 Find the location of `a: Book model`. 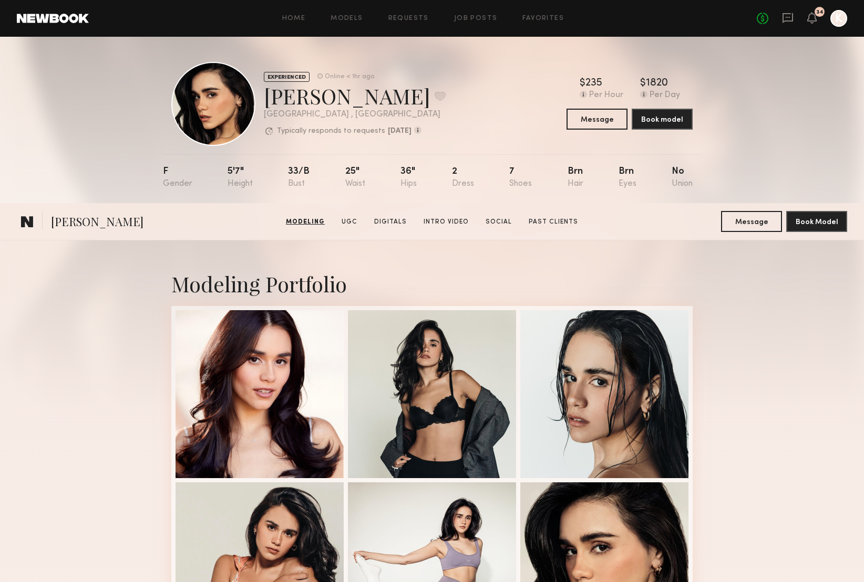

a: Book model is located at coordinates (662, 119).